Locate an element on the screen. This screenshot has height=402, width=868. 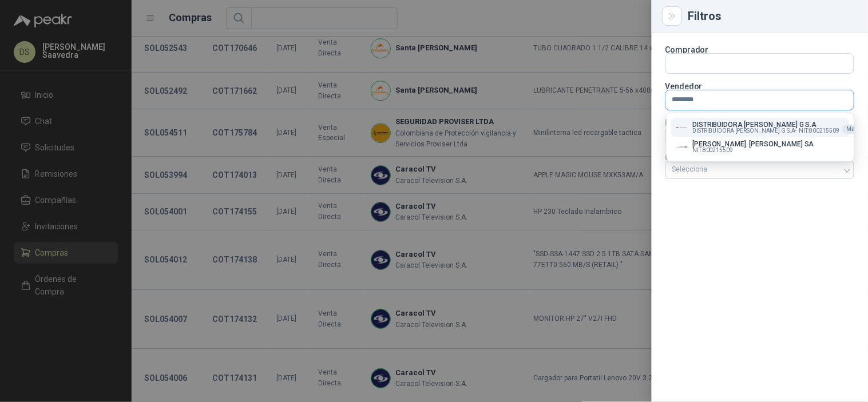
p: Vendedor is located at coordinates (760, 86).